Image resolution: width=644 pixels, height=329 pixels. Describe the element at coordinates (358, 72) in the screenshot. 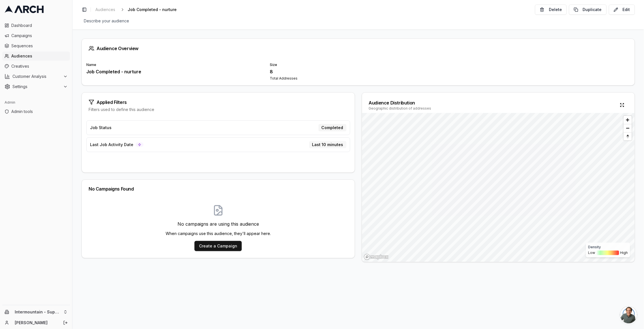

I see `div: 8` at that location.